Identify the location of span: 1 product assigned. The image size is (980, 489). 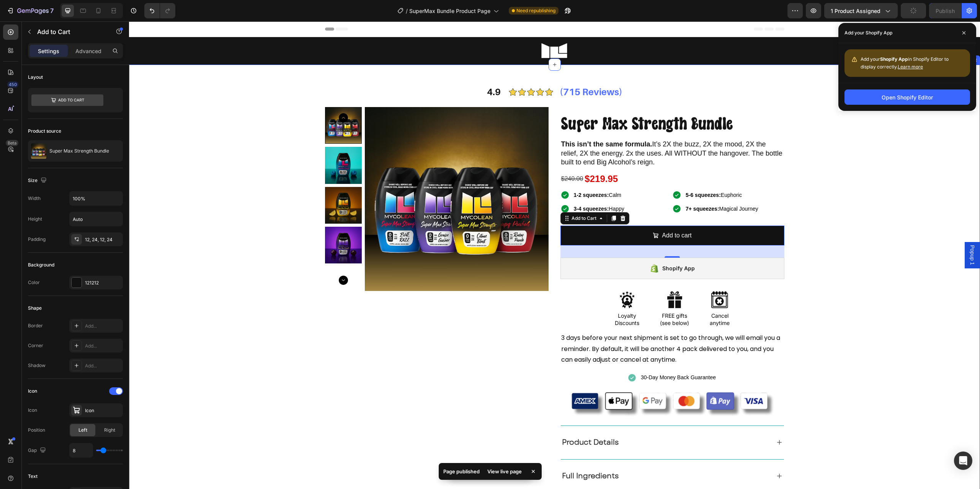
(855, 11).